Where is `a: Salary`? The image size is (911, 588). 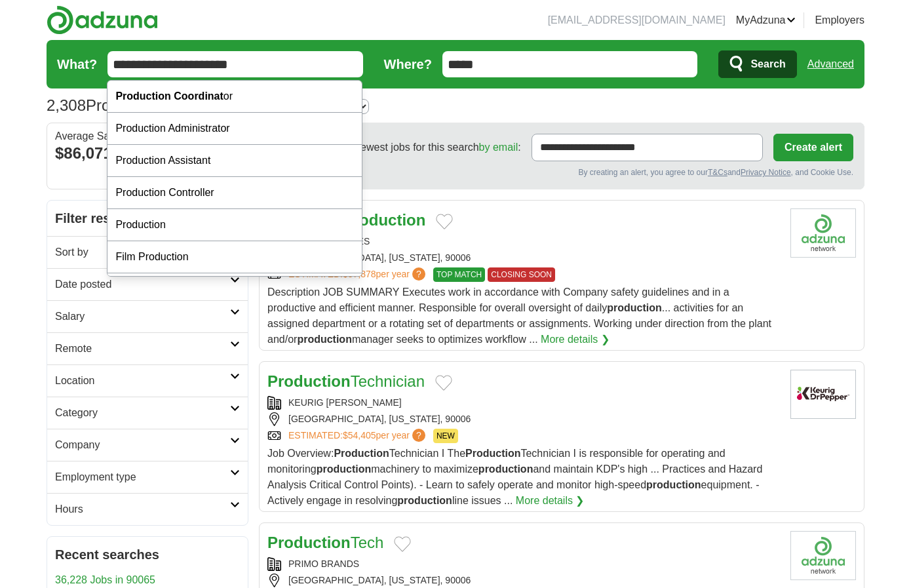
a: Salary is located at coordinates (147, 316).